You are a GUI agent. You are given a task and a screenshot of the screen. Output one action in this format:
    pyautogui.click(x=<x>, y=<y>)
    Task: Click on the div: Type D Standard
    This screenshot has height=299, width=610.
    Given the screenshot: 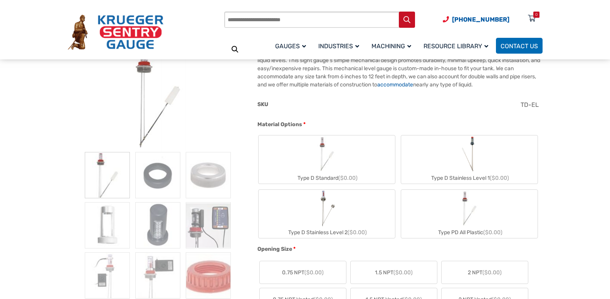 What is the action you would take?
    pyautogui.click(x=327, y=178)
    